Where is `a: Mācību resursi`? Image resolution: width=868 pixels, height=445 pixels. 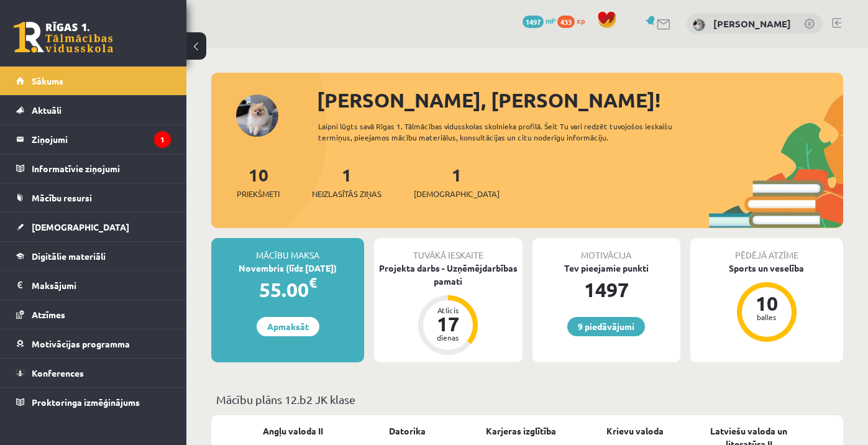
a: Mācību resursi is located at coordinates (93, 198).